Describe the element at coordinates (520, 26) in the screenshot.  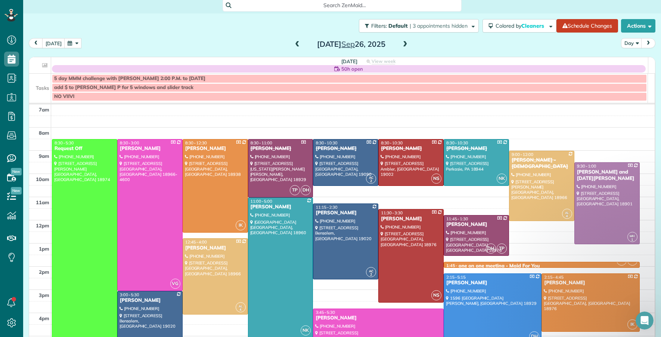
I see `button: Colored byCleaners` at that location.